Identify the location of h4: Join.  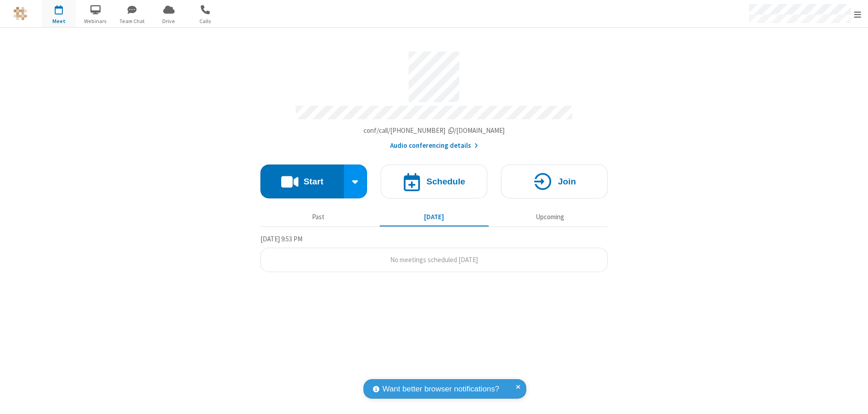
(567, 181).